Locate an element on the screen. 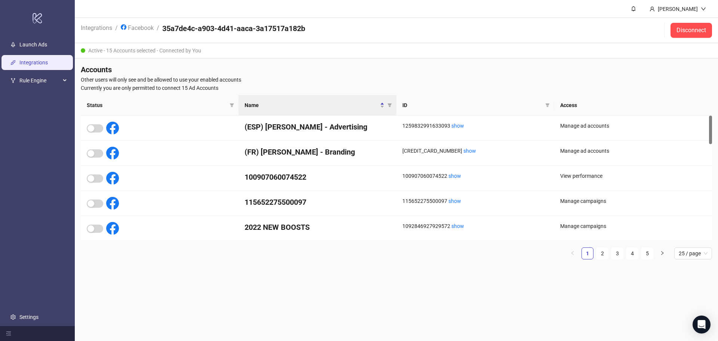 The image size is (718, 341). li: 3 is located at coordinates (618, 253).